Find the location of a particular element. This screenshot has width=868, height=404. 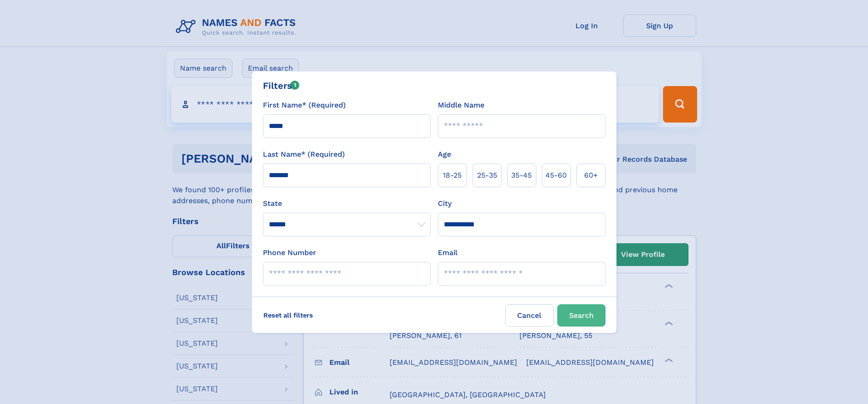

label: Reset all filters is located at coordinates (288, 315).